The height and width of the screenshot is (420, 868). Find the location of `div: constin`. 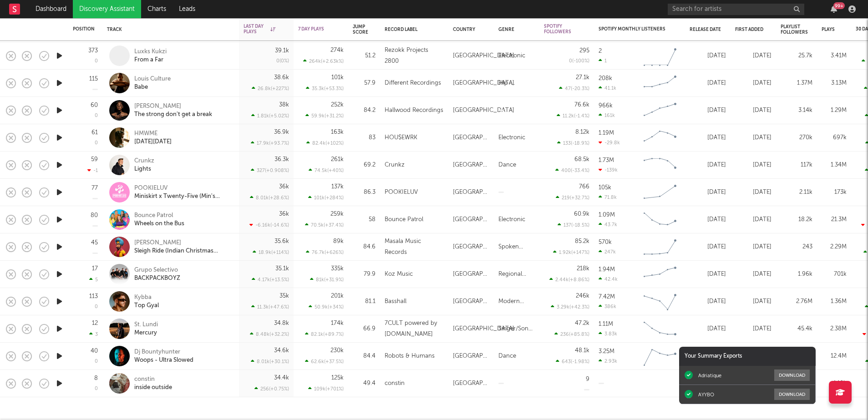

div: constin is located at coordinates (153, 379).